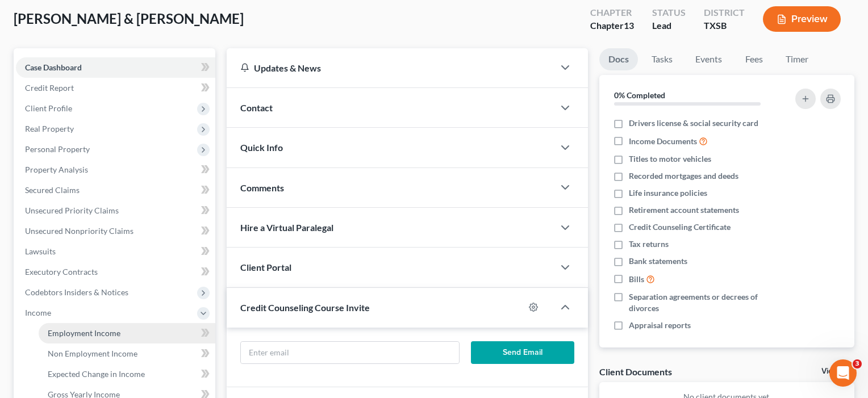  I want to click on button: Send Email, so click(523, 352).